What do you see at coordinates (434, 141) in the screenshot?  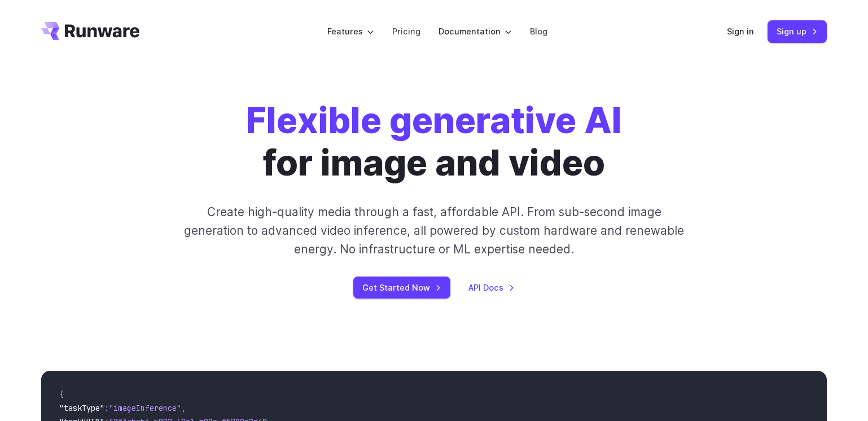 I see `h1: for image and video` at bounding box center [434, 141].